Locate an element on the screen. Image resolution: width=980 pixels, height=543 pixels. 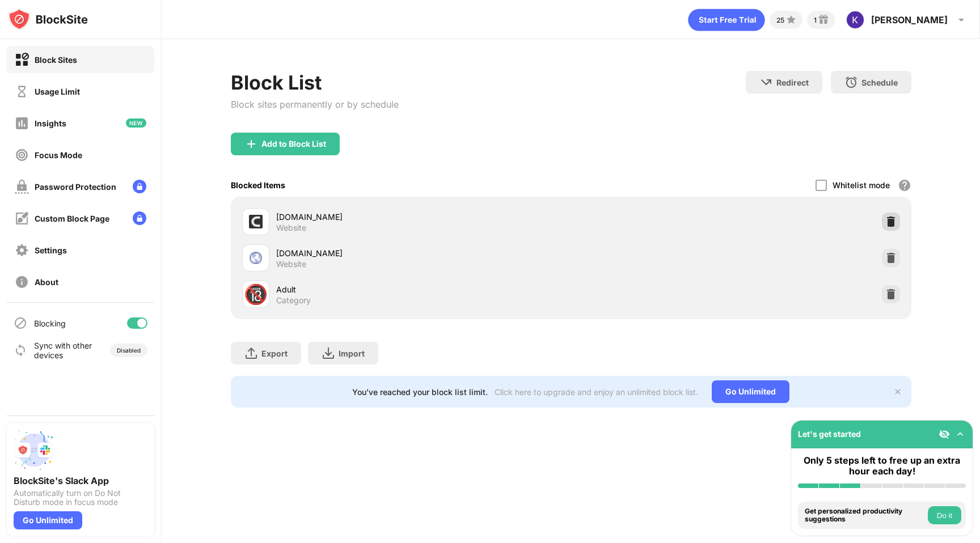
div: Click here to upgrade and enjoy an unlimited block list. is located at coordinates (596, 391).